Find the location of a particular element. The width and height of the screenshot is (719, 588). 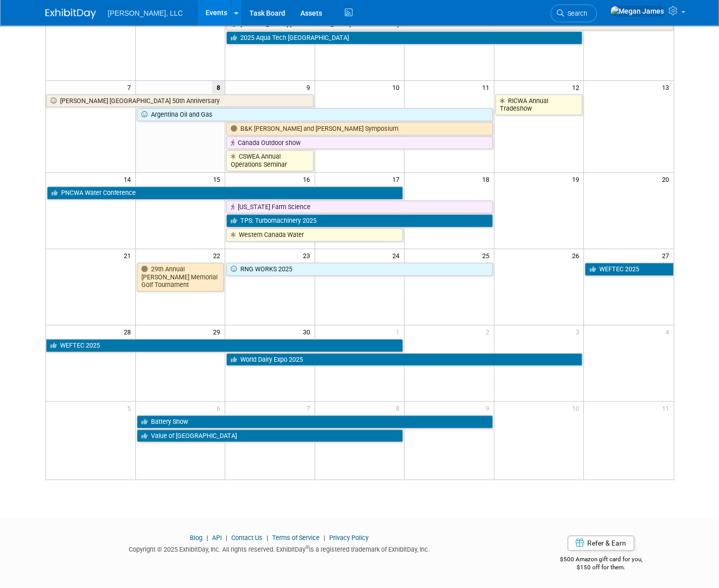

span: 29 is located at coordinates (218, 331).